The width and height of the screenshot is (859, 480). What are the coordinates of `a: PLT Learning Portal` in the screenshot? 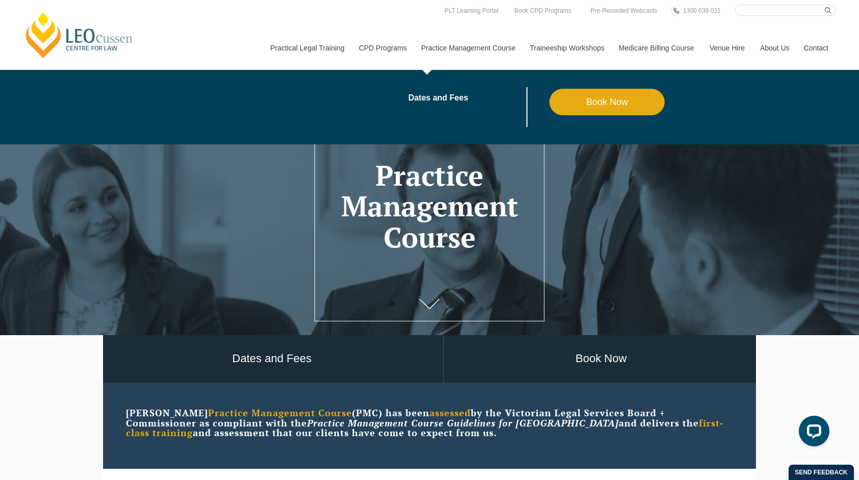 It's located at (471, 11).